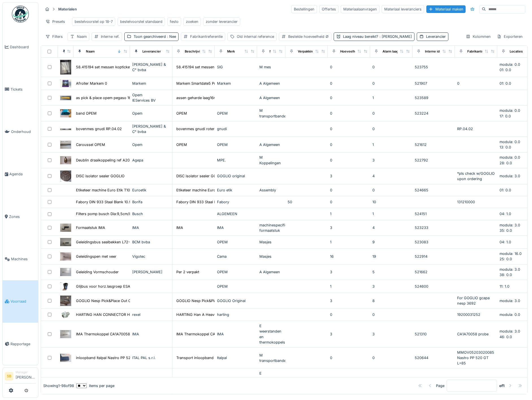  What do you see at coordinates (506, 275) in the screenshot?
I see `span: 38: 0.0` at bounding box center [506, 275].